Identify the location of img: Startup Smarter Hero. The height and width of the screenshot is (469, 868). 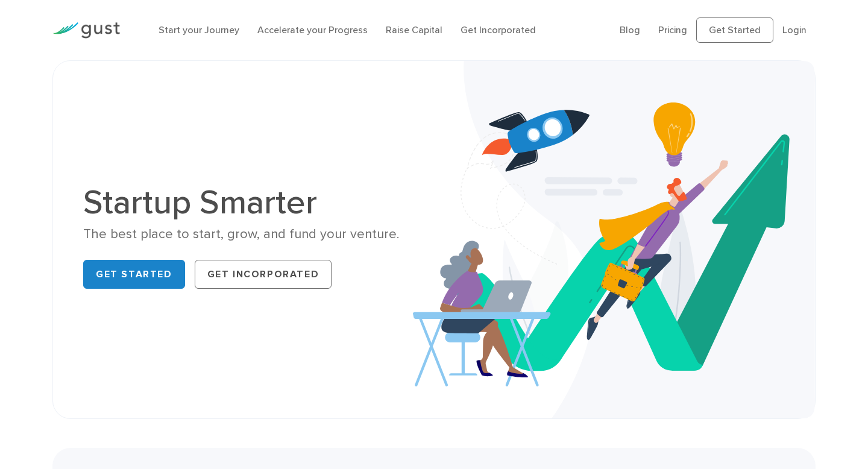
(614, 239).